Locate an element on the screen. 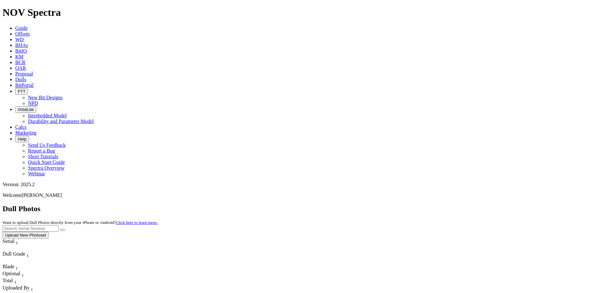 The height and width of the screenshot is (293, 607). a: WD is located at coordinates (19, 39).